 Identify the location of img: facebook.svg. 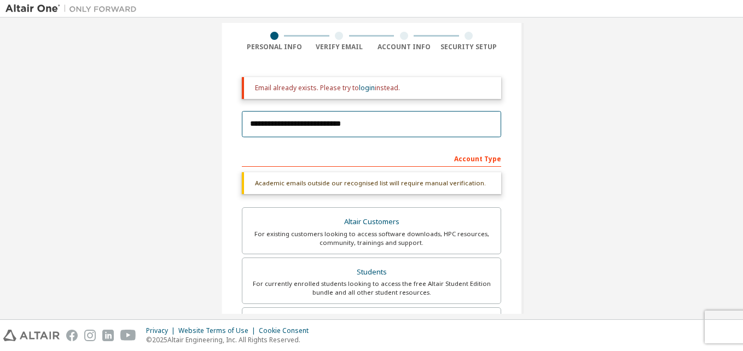
(72, 335).